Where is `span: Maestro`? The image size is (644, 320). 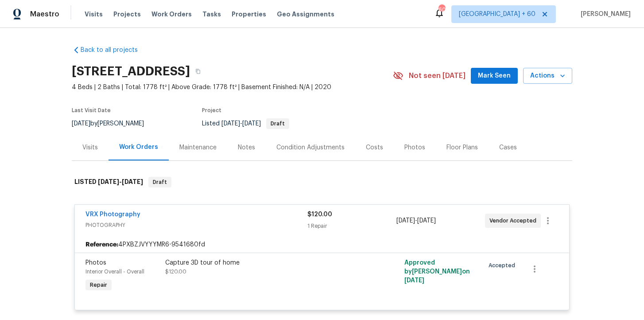
span: Maestro is located at coordinates (45, 14).